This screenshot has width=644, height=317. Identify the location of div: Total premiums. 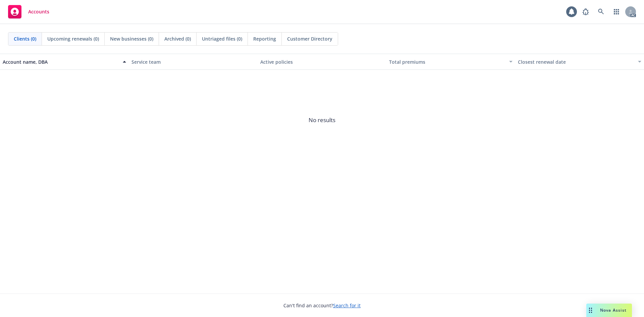
(447, 62).